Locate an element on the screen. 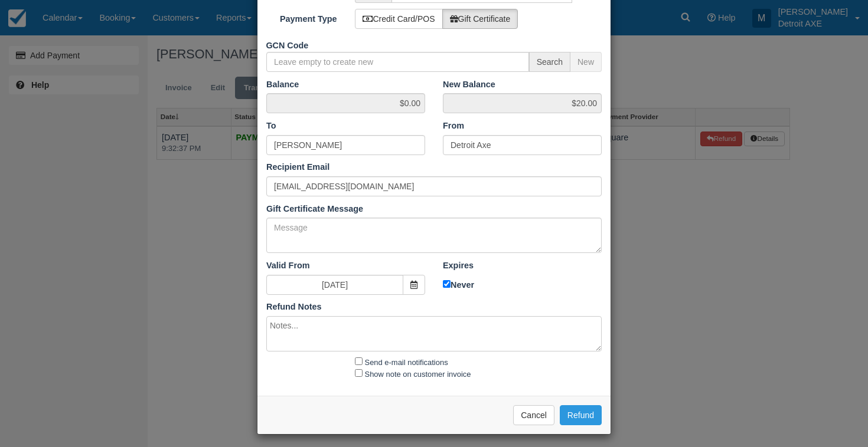 The height and width of the screenshot is (447, 868). span: New is located at coordinates (586, 62).